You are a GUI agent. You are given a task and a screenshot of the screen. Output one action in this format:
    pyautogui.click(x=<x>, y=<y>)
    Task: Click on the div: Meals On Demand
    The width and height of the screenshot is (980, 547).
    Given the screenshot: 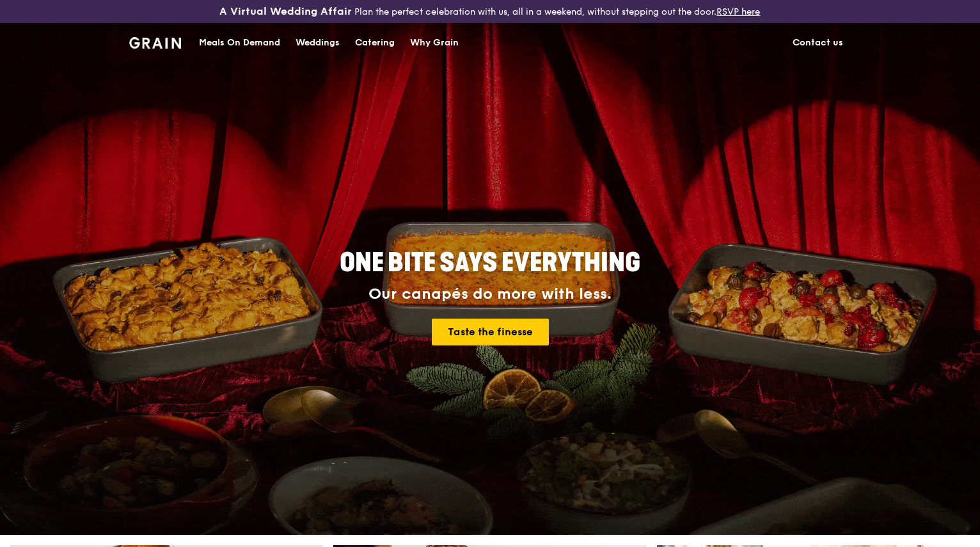 What is the action you would take?
    pyautogui.click(x=239, y=43)
    